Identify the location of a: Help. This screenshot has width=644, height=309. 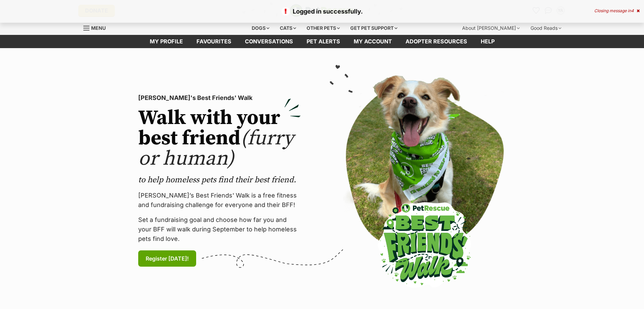
(488, 41).